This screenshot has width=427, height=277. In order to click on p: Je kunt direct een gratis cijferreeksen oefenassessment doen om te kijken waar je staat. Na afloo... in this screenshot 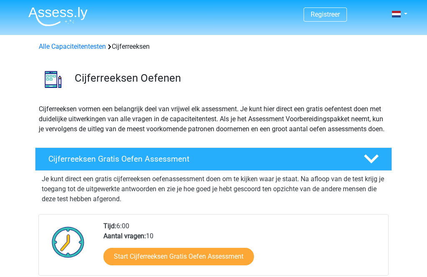, I will do `click(214, 189)`.